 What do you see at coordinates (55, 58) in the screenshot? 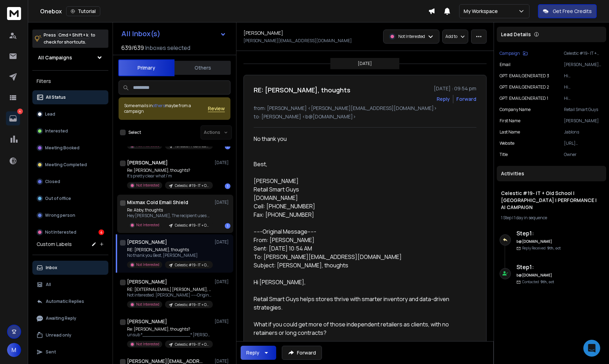
I see `h1: All Campaigns` at bounding box center [55, 58].